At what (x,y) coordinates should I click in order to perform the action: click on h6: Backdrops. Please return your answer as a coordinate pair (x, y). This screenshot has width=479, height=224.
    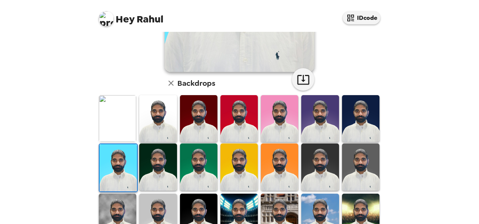
    Looking at the image, I should click on (196, 83).